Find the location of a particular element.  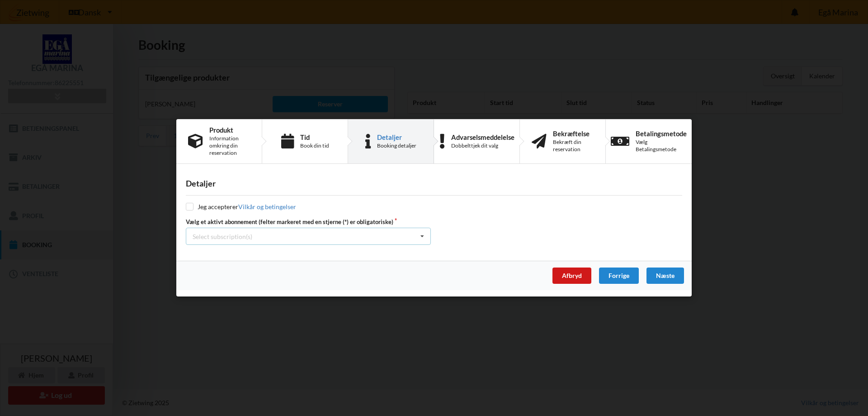

div: Tid is located at coordinates (314, 137).